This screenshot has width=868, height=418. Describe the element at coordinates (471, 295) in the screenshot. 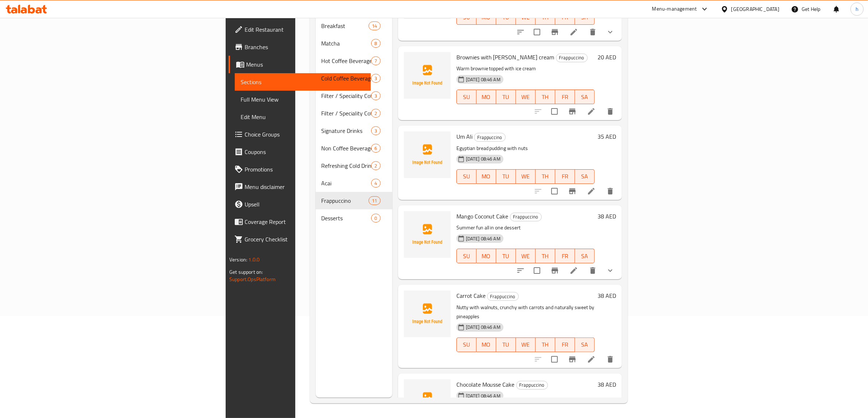

I see `span: Carrot Cake` at that location.